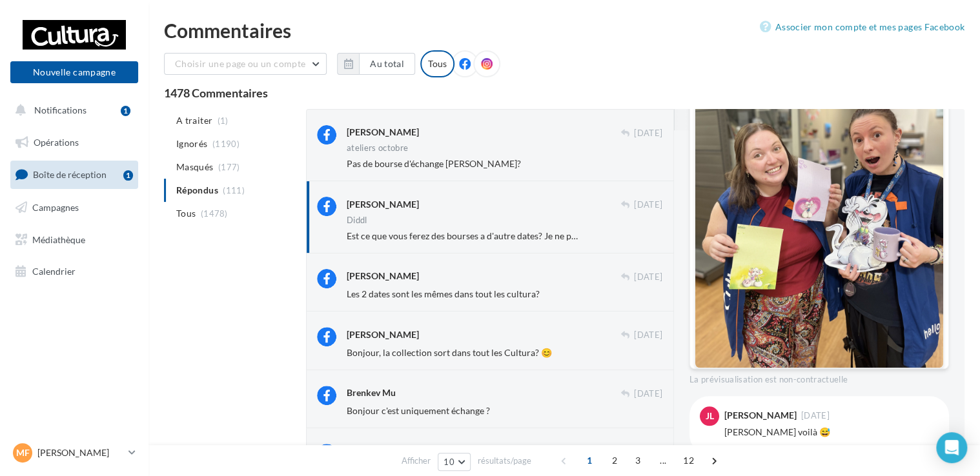 The image size is (980, 476). What do you see at coordinates (454, 462) in the screenshot?
I see `button: 10` at bounding box center [454, 462].